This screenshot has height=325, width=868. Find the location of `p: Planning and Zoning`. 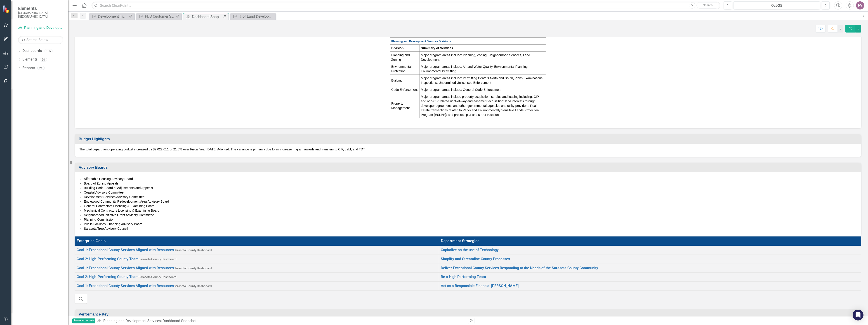

p: Planning and Zoning is located at coordinates (405, 57).